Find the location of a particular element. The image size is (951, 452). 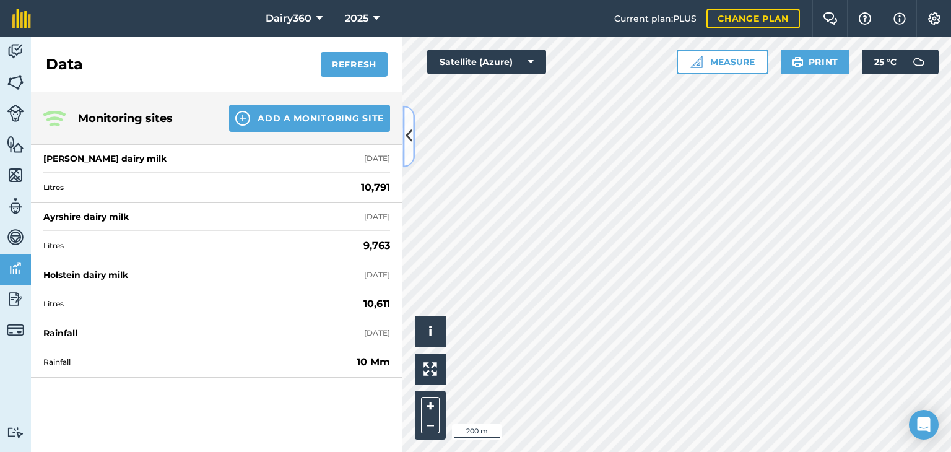

img: Four arrows, one pointing top left, one top right, one bottom right and the last bottom left is located at coordinates (430, 369).